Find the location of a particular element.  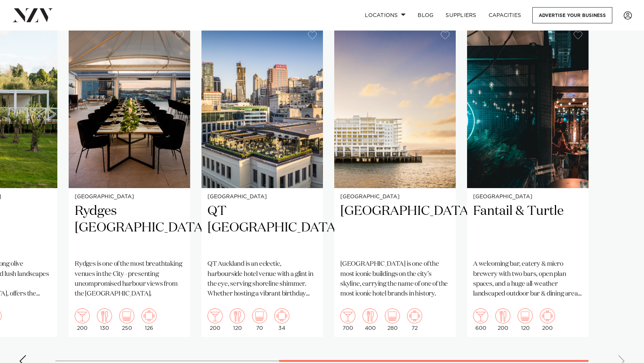

p: Rydges is one of the most breathtaking venues in the City - presenting uncompromised harbour view... is located at coordinates (130, 279).